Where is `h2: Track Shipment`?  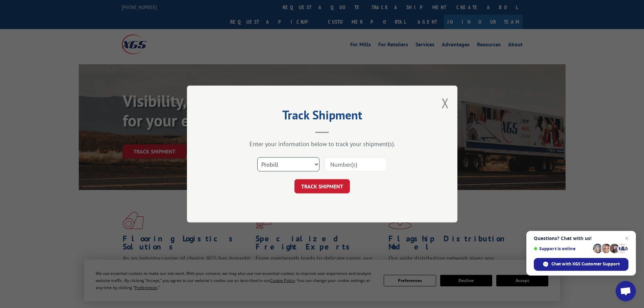 h2: Track Shipment is located at coordinates (322, 117).